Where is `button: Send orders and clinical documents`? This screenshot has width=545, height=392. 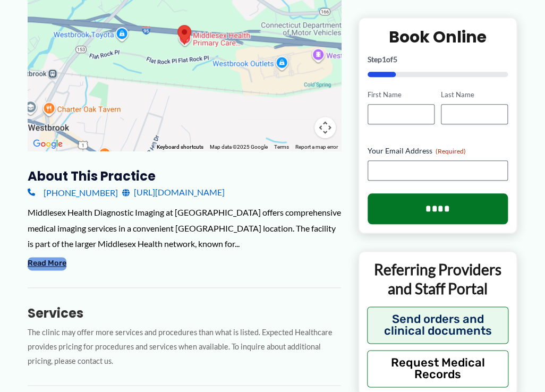
button: Send orders and clinical documents is located at coordinates (437, 325).